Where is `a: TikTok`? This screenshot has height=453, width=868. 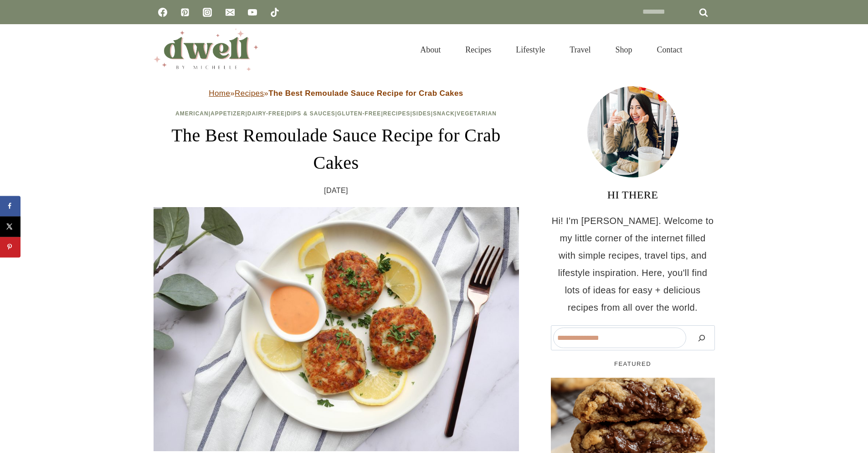
a: TikTok is located at coordinates (275, 12).